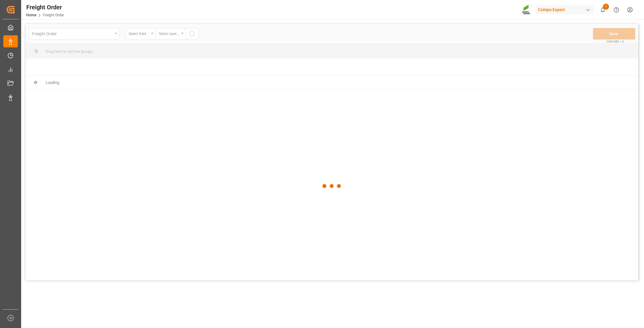  What do you see at coordinates (566, 9) in the screenshot?
I see `button: Compo Expert` at bounding box center [566, 9].